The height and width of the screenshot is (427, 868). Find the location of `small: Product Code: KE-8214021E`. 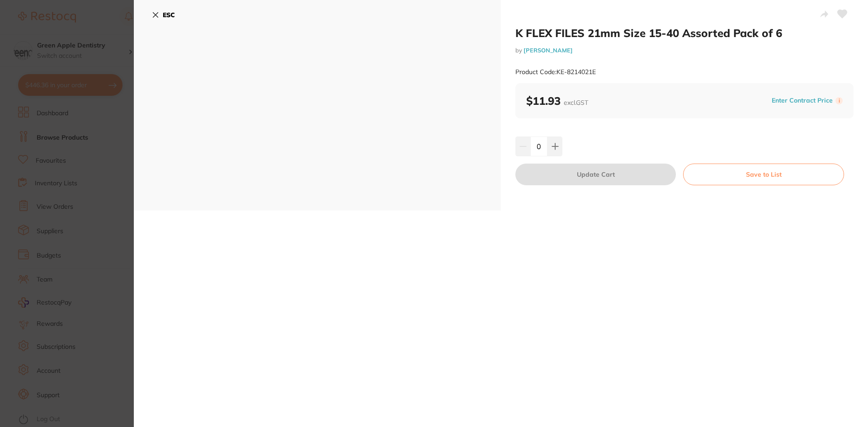

small: Product Code: KE-8214021E is located at coordinates (556, 72).